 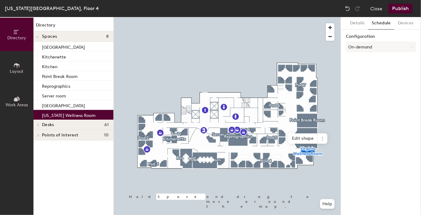 What do you see at coordinates (400, 9) in the screenshot?
I see `button: Publish` at bounding box center [400, 9].